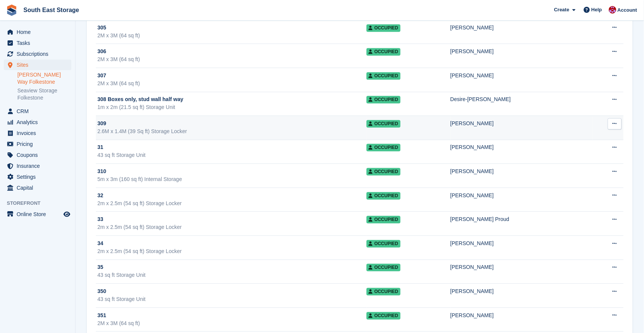 Image resolution: width=644 pixels, height=333 pixels. Describe the element at coordinates (39, 188) in the screenshot. I see `span: Capital` at that location.